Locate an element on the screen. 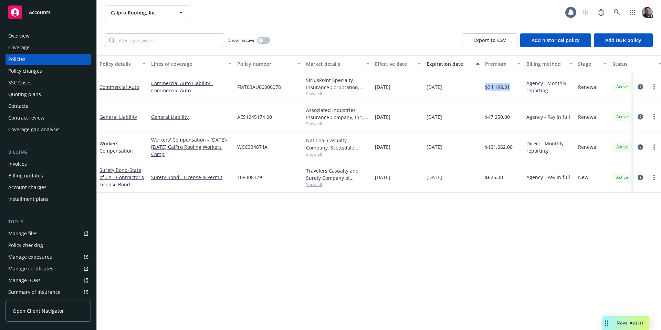 The width and height of the screenshot is (661, 330). a: Quoting plans is located at coordinates (48, 94).